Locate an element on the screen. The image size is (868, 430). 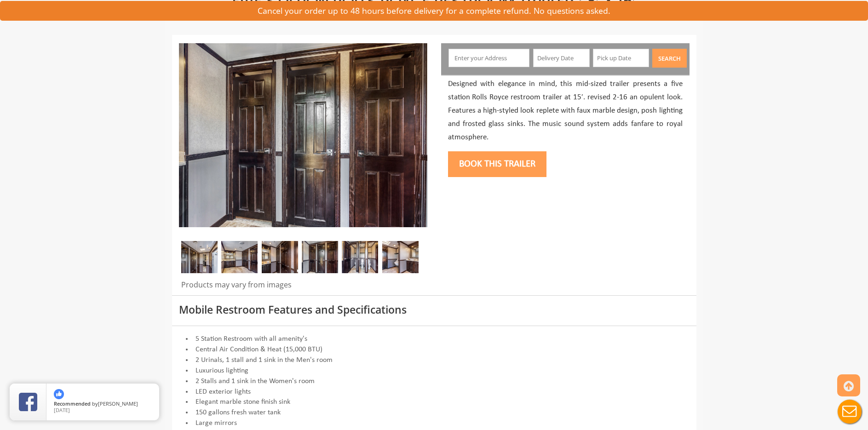
span: Recommended is located at coordinates (72, 403).